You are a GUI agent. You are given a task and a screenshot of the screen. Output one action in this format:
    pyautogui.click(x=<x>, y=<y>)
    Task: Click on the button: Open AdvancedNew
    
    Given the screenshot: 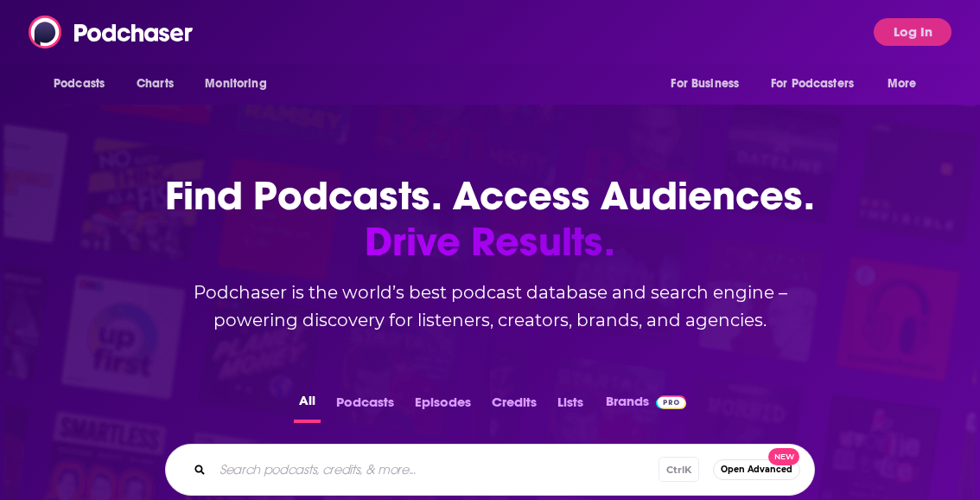 What is the action you would take?
    pyautogui.click(x=756, y=470)
    